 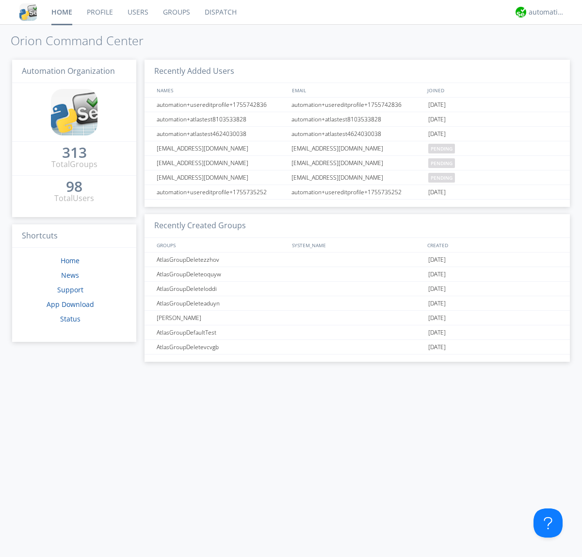 I want to click on div: AtlasGroupDeletezzhov, so click(x=221, y=259).